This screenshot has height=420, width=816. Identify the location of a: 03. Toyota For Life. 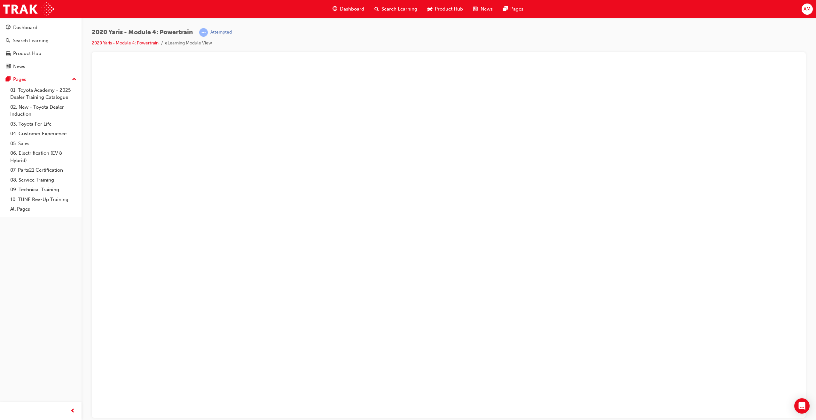
(43, 124).